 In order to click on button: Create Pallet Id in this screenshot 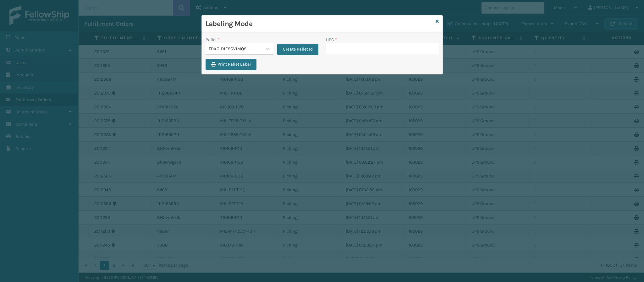, I will do `click(298, 49)`.